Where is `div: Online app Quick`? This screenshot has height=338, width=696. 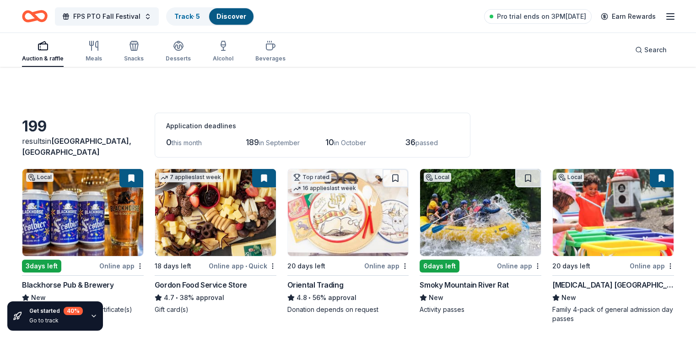 div: Online app Quick is located at coordinates (243, 265).